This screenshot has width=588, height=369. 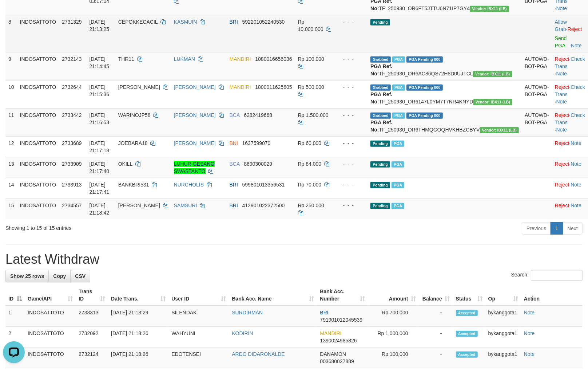 I want to click on a: LUKMAN, so click(x=184, y=59).